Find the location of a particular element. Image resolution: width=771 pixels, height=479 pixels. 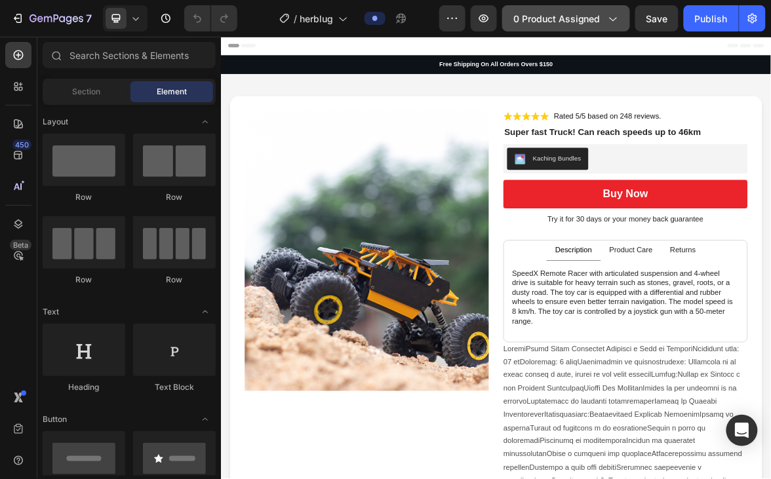

button: 7 is located at coordinates (51, 18).